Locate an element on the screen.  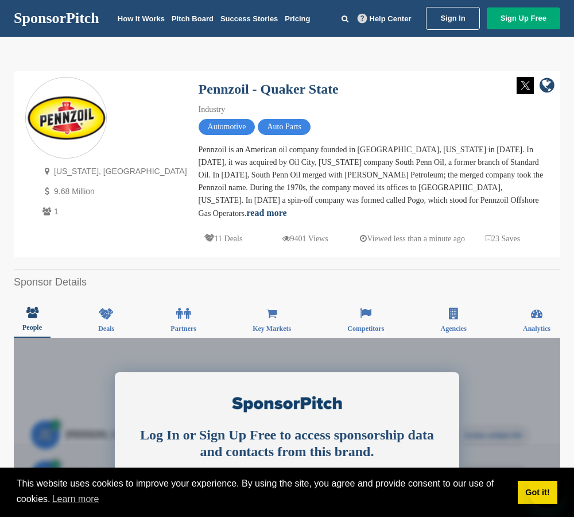
img: Sponsorpitch & Pennzoil - Quaker State is located at coordinates (66, 118).